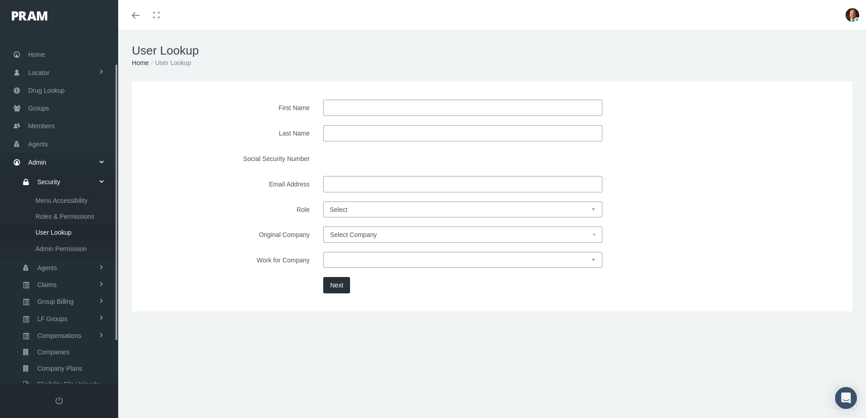  Describe the element at coordinates (492, 50) in the screenshot. I see `h1: User Lookup` at that location.